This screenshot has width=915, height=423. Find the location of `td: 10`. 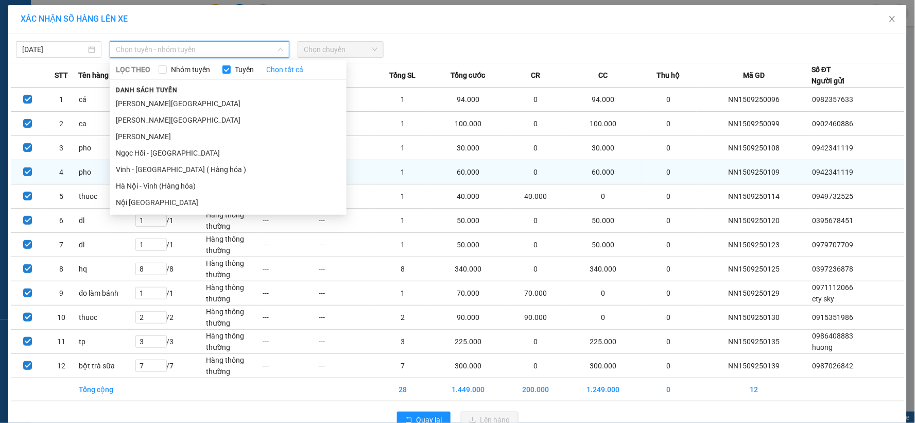

td: 10 is located at coordinates (62, 317).